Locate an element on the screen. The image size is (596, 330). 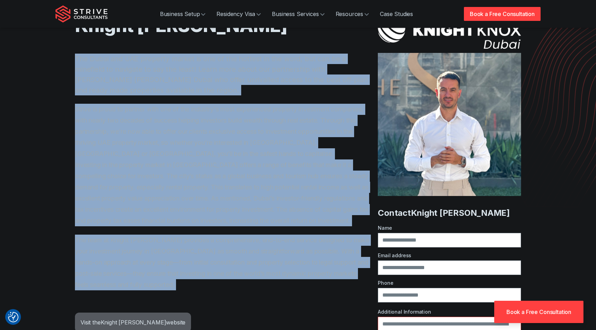
button: Consent Preferences is located at coordinates (13, 317).